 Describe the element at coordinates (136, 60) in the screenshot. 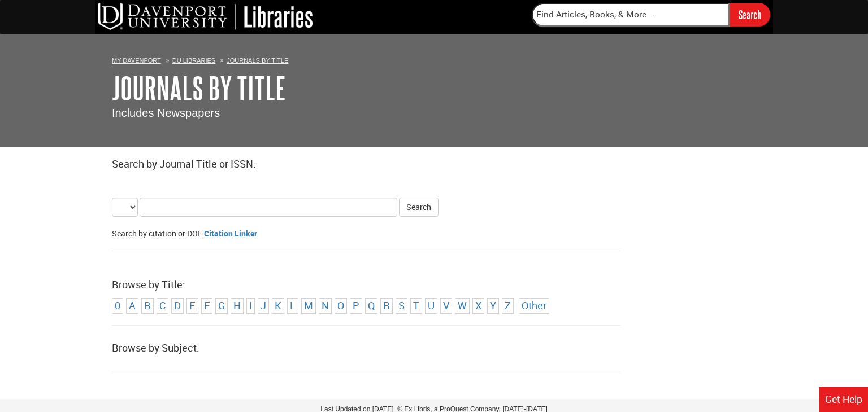

I see `a: My Davenport` at that location.